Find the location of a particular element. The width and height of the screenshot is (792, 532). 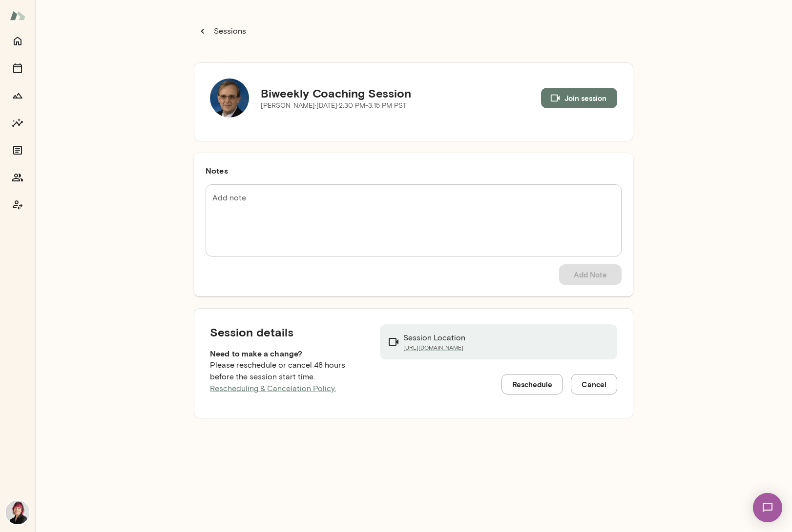

button: Reschedule is located at coordinates (532, 384).